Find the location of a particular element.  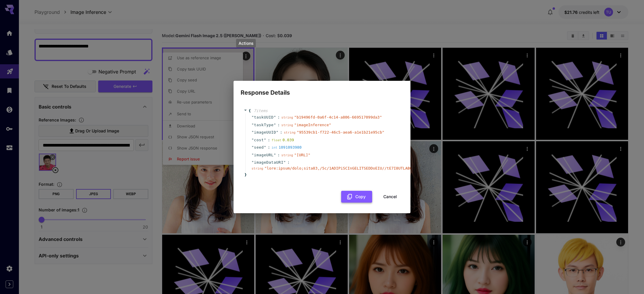

span: taskType is located at coordinates (264, 125).